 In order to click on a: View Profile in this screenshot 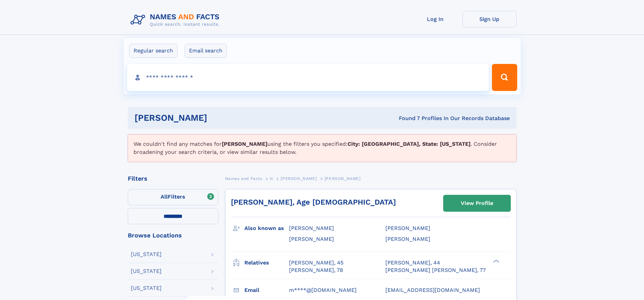, I will do `click(477, 203)`.